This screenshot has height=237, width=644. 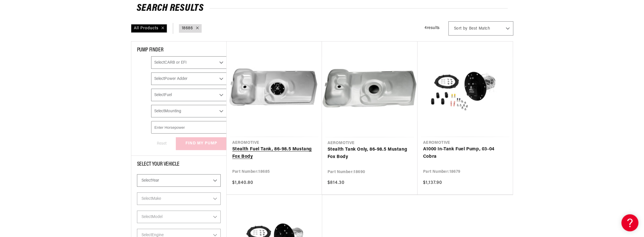 I want to click on select: Sort by, so click(x=481, y=28).